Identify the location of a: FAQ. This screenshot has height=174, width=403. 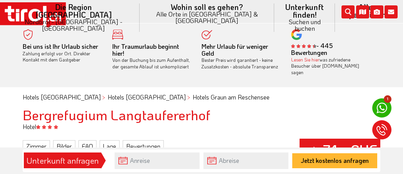
(87, 147).